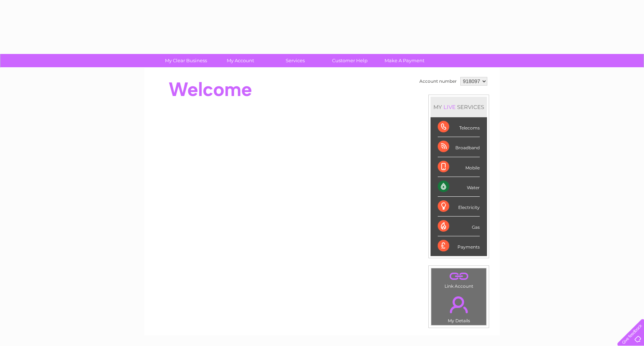  What do you see at coordinates (295, 60) in the screenshot?
I see `a: Services` at bounding box center [295, 60].